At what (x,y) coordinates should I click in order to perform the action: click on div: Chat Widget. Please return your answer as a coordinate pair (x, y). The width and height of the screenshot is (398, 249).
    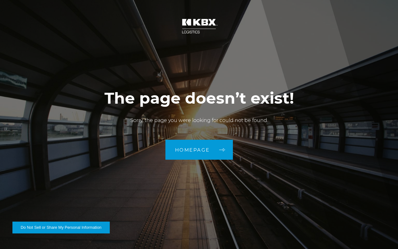
    Looking at the image, I should click on (382, 234).